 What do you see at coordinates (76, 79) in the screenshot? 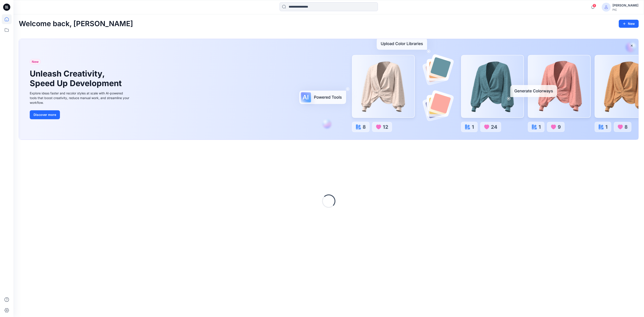
I see `h1: Unleash Creativity, Speed Up Development` at bounding box center [76, 79].